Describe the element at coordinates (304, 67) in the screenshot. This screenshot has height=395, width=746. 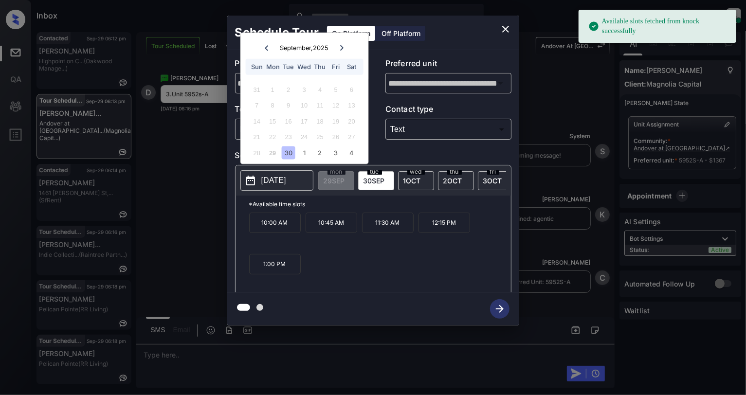
I see `div: Wed` at that location.